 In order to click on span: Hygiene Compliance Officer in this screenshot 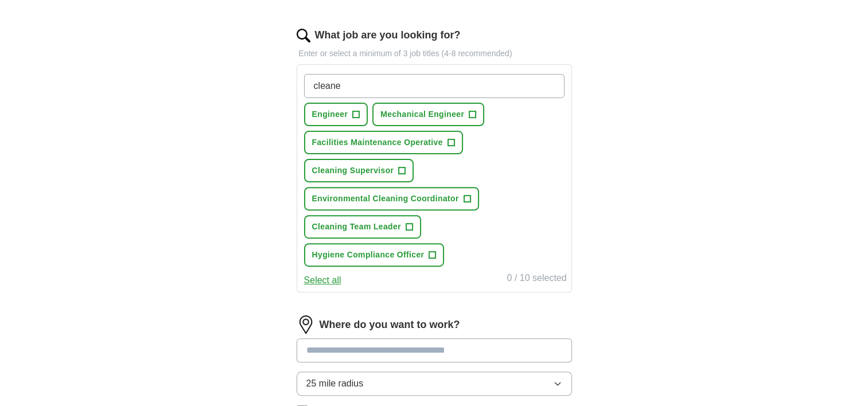, I will do `click(368, 255)`.